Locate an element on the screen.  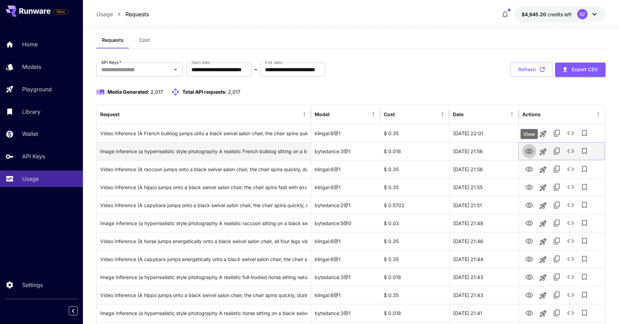
div: View is located at coordinates (529, 134).